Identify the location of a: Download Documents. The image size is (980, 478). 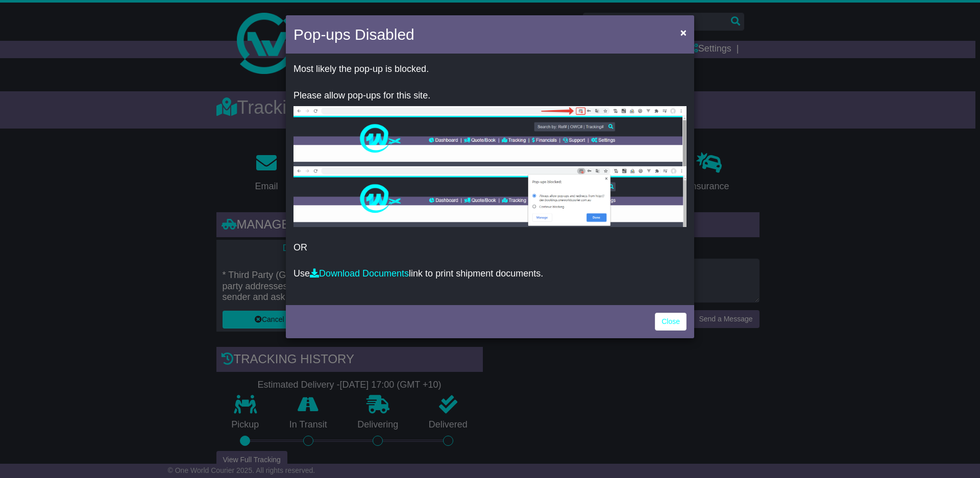
(359, 273).